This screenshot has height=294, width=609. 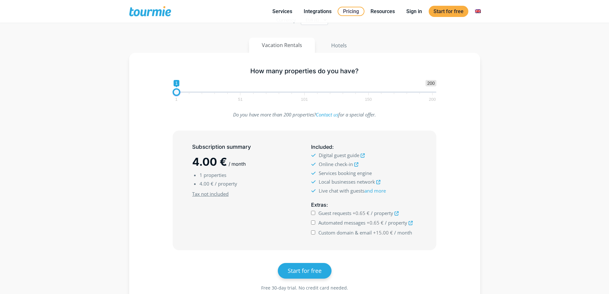 I want to click on span: Guest requests, so click(x=335, y=213).